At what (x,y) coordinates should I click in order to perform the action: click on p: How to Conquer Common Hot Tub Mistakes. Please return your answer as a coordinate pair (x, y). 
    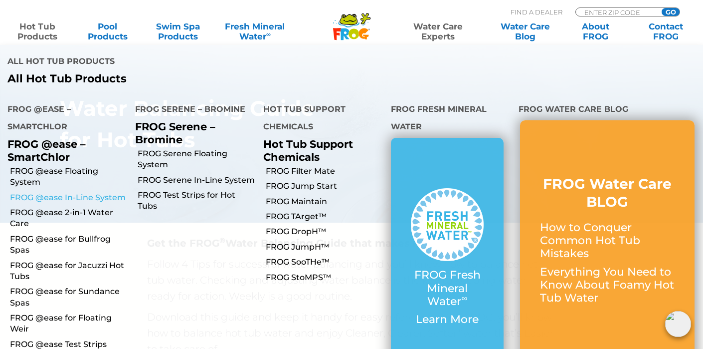
    Looking at the image, I should click on (608, 240).